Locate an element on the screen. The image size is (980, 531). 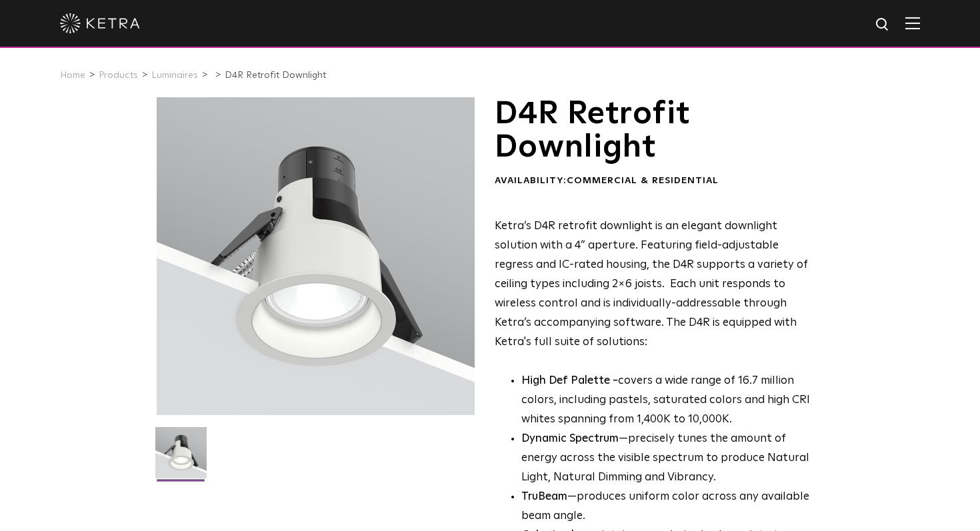
p: covers a wide range of 16.7 million colors, including pastels, saturated colors and high CRI whit... is located at coordinates (670, 401).